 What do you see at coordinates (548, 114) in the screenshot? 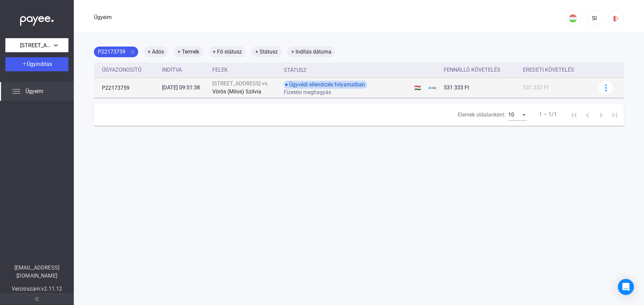
I see `font: 1 – 1/1` at bounding box center [548, 114].